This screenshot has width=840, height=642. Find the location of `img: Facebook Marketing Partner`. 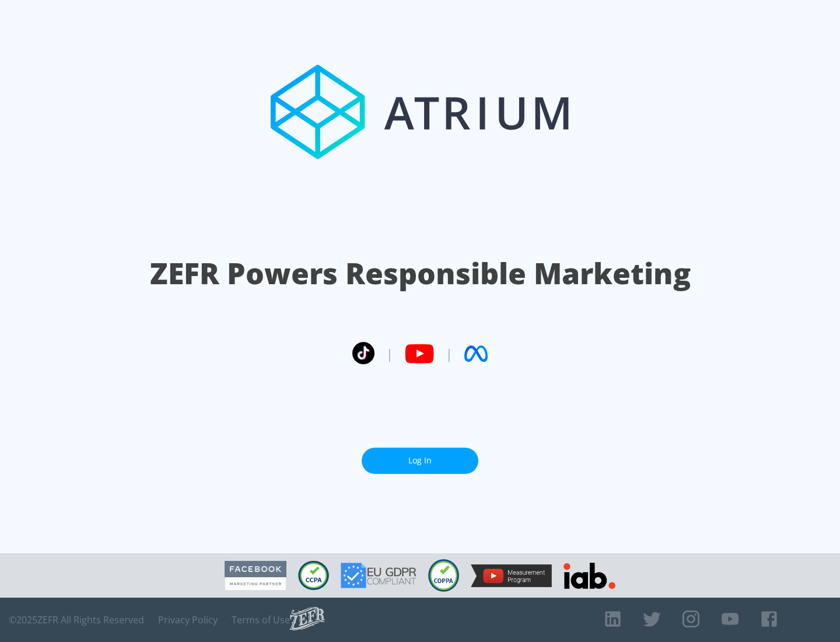

img: Facebook Marketing Partner is located at coordinates (255, 576).